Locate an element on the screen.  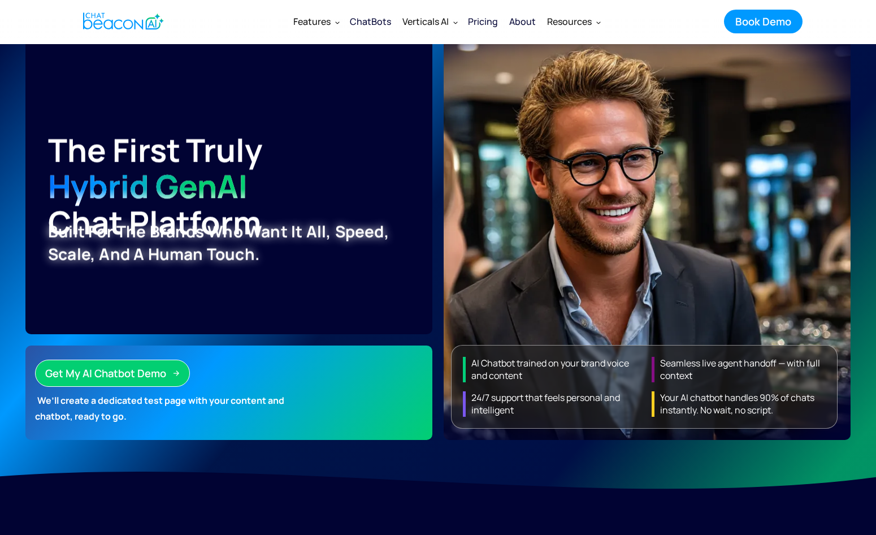
strong: Built for the brands who want it all, speed, scale, and a human touch. is located at coordinates (219, 242).